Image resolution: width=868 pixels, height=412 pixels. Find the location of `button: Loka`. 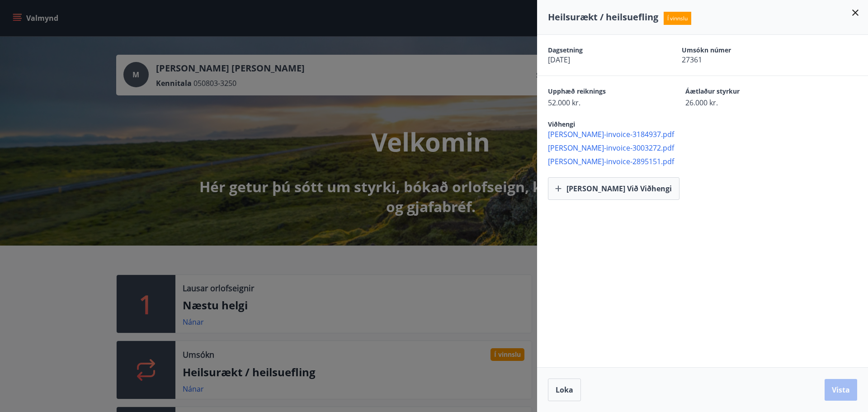

button: Loka is located at coordinates (564, 390).